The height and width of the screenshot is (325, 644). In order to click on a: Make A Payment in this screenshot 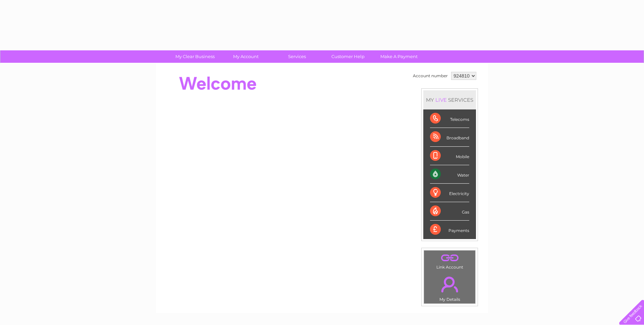, I will do `click(399, 57)`.